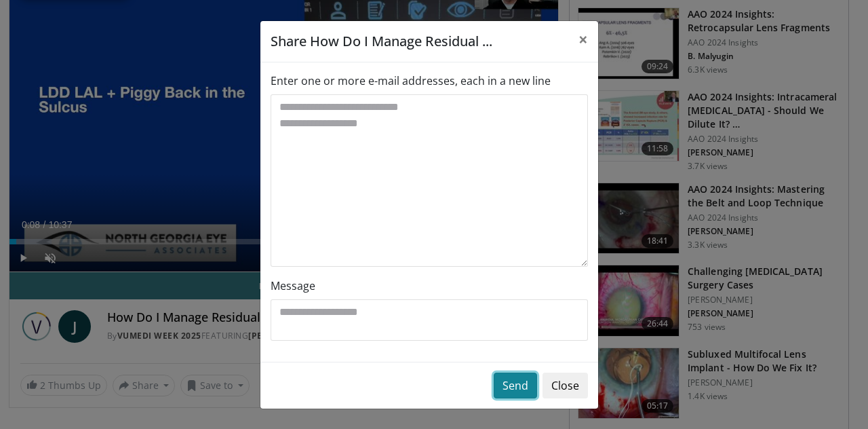  What do you see at coordinates (410, 81) in the screenshot?
I see `label: Enter one or more e-mail addresses, each in a new line` at bounding box center [410, 81].